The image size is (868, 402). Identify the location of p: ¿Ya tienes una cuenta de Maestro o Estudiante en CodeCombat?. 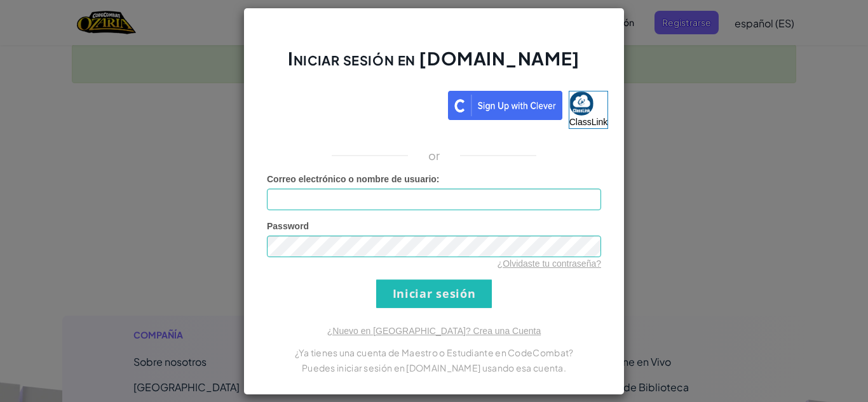
(434, 353).